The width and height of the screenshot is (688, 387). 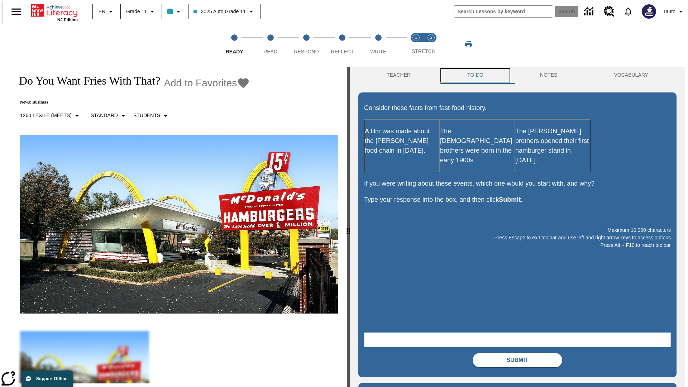 What do you see at coordinates (504, 11) in the screenshot?
I see `input: search field` at bounding box center [504, 11].